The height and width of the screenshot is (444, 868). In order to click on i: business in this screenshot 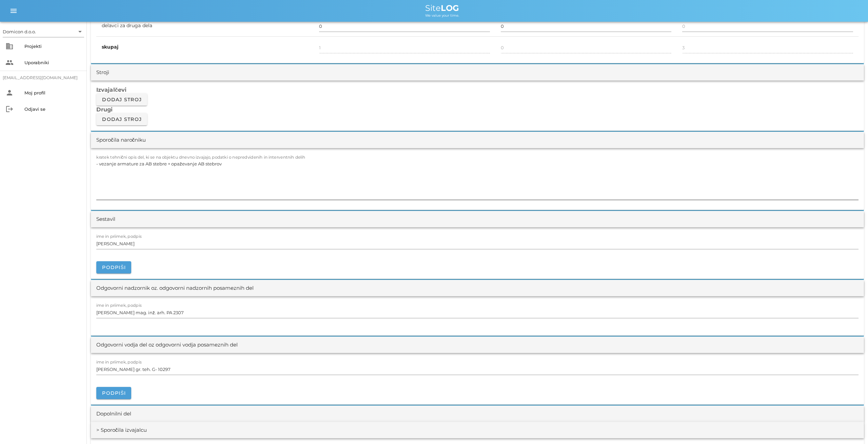, I will do `click(10, 46)`.